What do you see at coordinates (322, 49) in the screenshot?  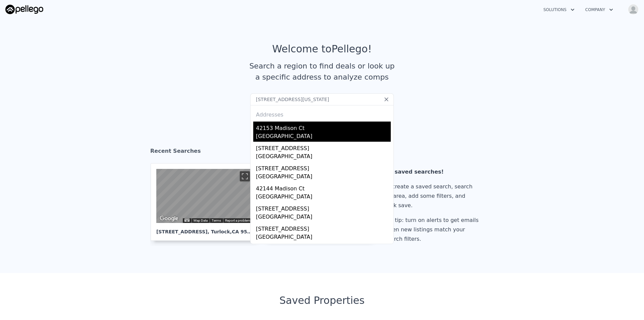 I see `div: Welcome to Pellego !` at bounding box center [322, 49].